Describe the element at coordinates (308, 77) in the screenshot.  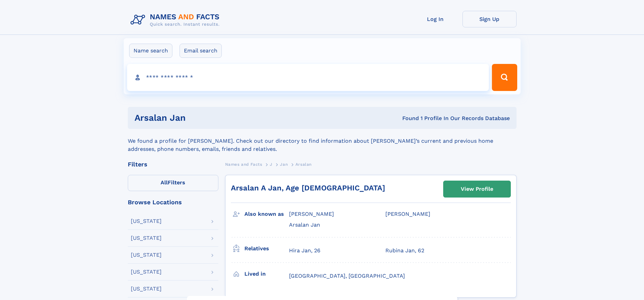
I see `input: search input` at that location.